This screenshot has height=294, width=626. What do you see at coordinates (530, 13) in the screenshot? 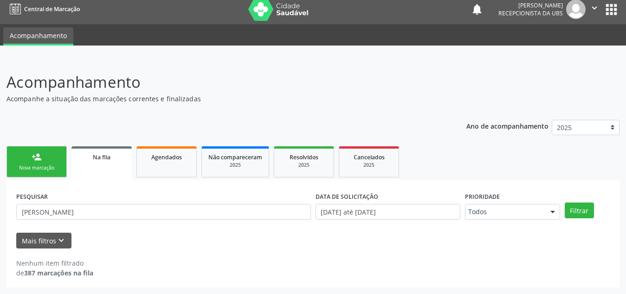
I see `span: Recepcionista da UBS` at bounding box center [530, 13].